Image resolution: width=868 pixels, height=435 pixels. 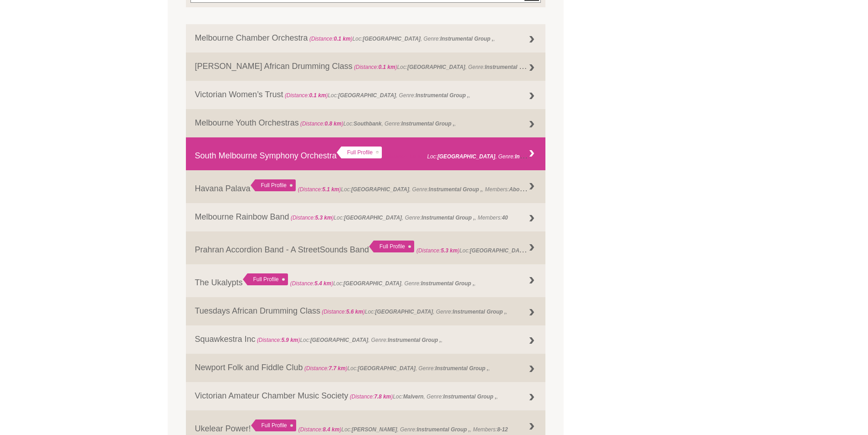 What do you see at coordinates (330, 189) in the screenshot?
I see `strong: 5.1 km` at bounding box center [330, 189].